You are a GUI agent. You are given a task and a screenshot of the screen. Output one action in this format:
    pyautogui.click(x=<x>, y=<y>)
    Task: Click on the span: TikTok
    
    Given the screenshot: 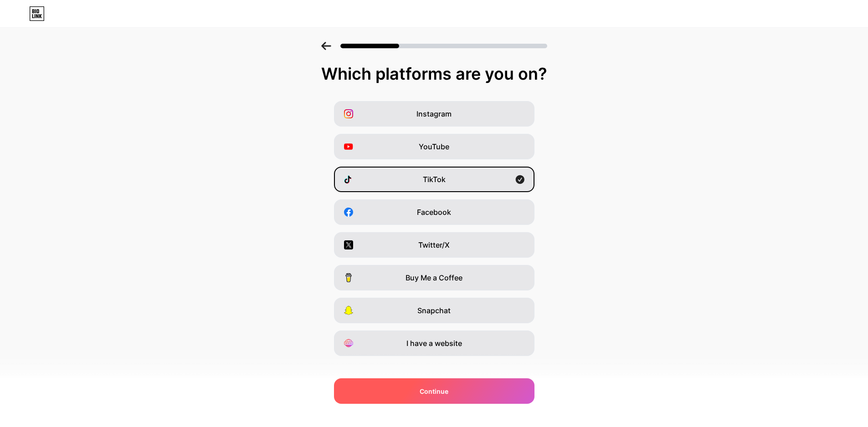 What is the action you would take?
    pyautogui.click(x=434, y=179)
    